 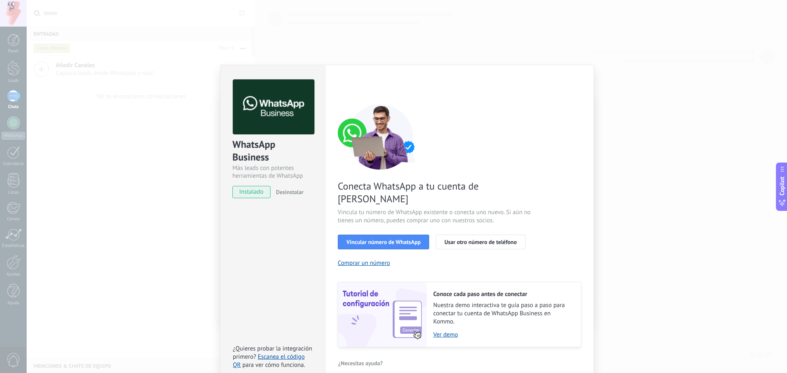 What do you see at coordinates (273, 365) in the screenshot?
I see `span: para ver cómo funciona.` at bounding box center [273, 365].